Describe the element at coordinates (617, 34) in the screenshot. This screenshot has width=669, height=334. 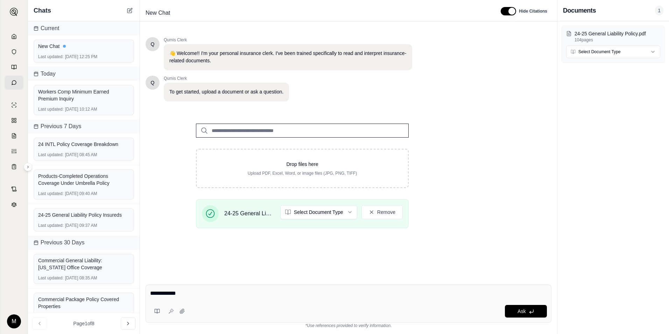
I see `p: 24-25 General Liability Policy.pdf` at that location.